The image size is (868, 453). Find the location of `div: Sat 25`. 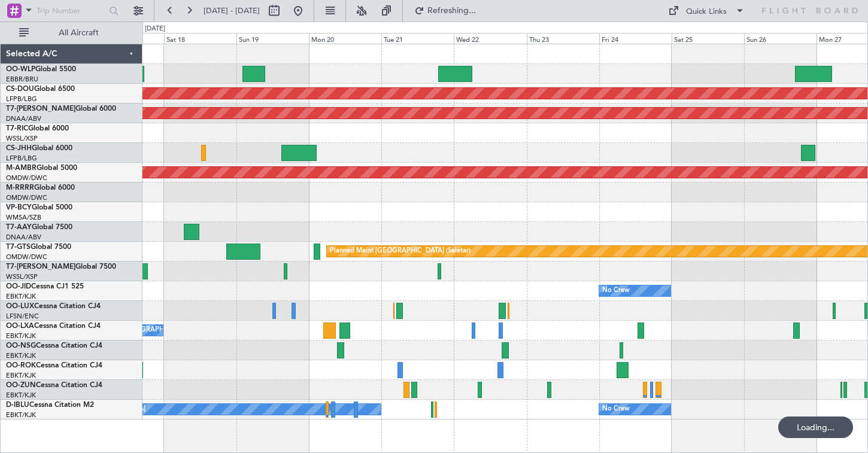

div: Sat 25 is located at coordinates (707, 39).